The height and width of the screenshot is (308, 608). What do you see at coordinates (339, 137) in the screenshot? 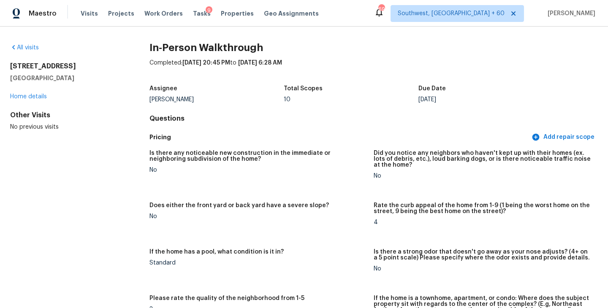
I see `h5: Pricing` at bounding box center [339, 137].